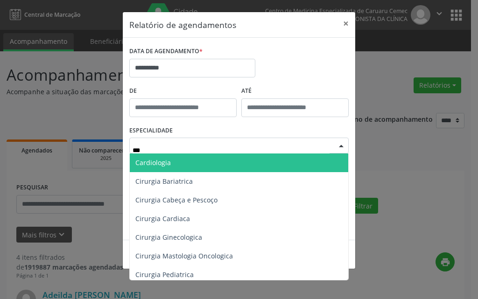  What do you see at coordinates (183, 91) in the screenshot?
I see `label: De` at bounding box center [183, 91].